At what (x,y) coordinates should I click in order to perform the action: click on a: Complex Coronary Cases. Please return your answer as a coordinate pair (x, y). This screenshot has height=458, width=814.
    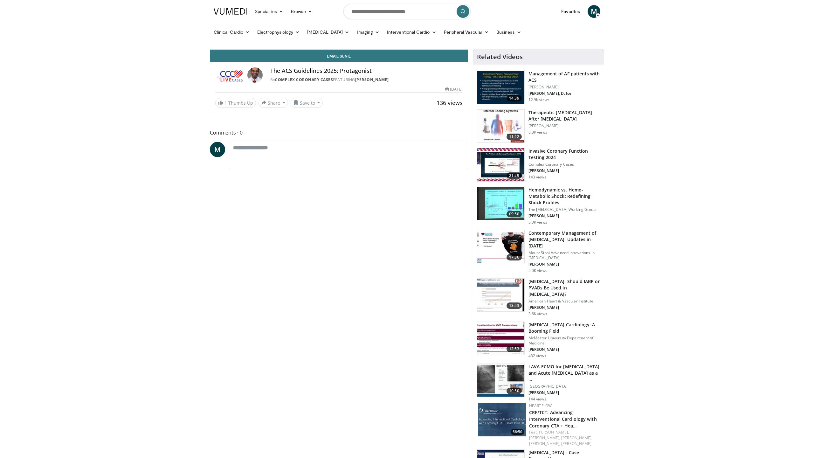
    Looking at the image, I should click on (304, 80).